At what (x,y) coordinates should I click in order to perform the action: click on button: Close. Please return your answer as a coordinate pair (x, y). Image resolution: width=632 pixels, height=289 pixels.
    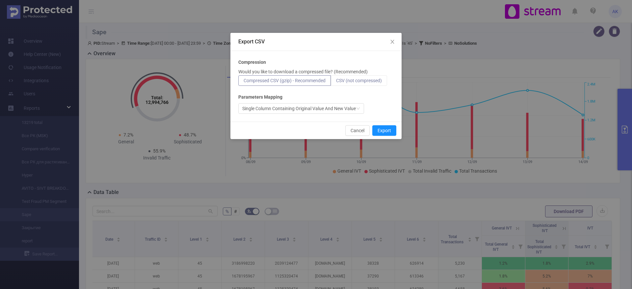
    Looking at the image, I should click on (392, 42).